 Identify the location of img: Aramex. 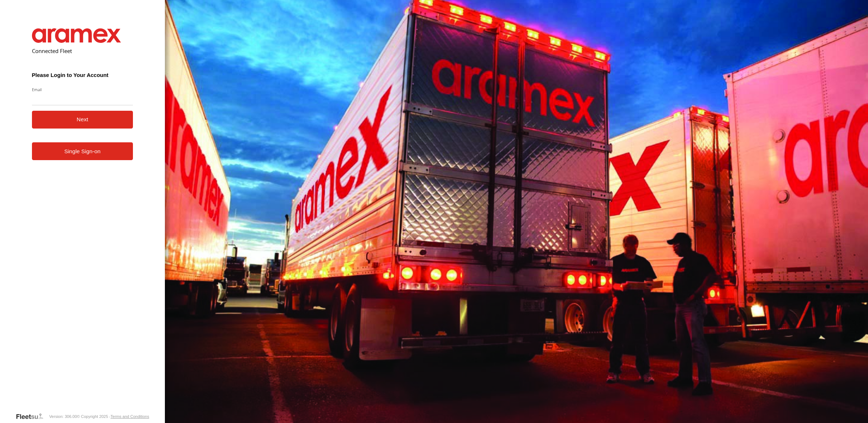
(76, 35).